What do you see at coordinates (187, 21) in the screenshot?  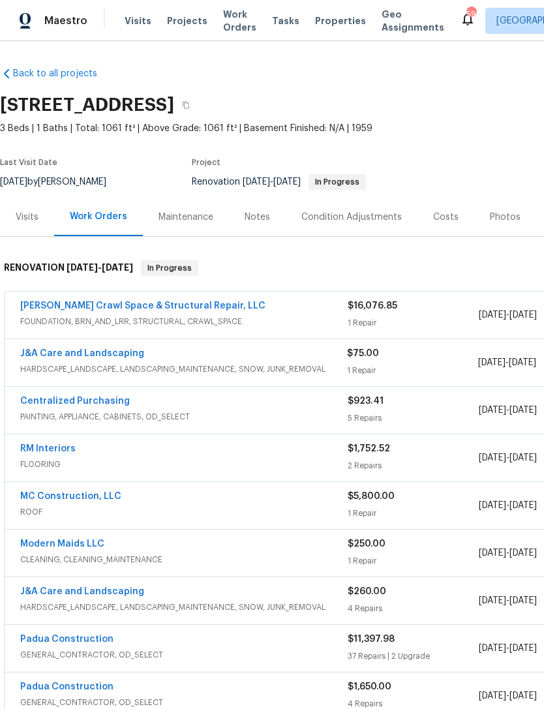 I see `span: Projects` at bounding box center [187, 21].